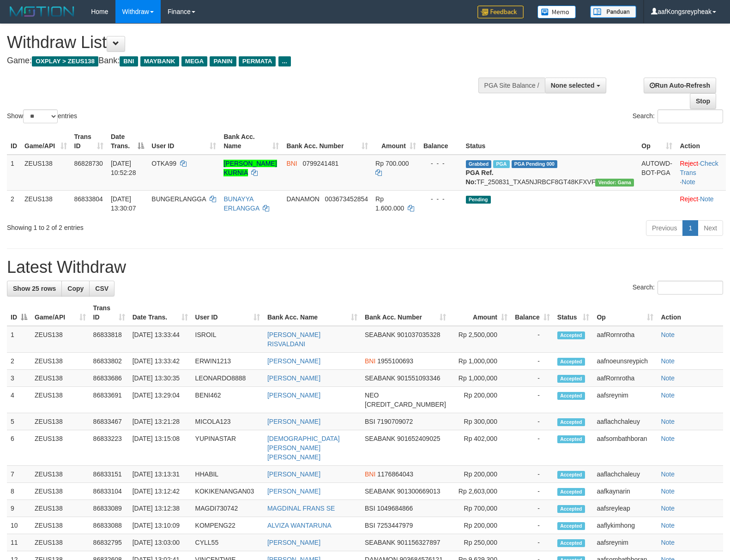 This screenshot has width=730, height=560. What do you see at coordinates (109, 422) in the screenshot?
I see `td: 86833467` at bounding box center [109, 422].